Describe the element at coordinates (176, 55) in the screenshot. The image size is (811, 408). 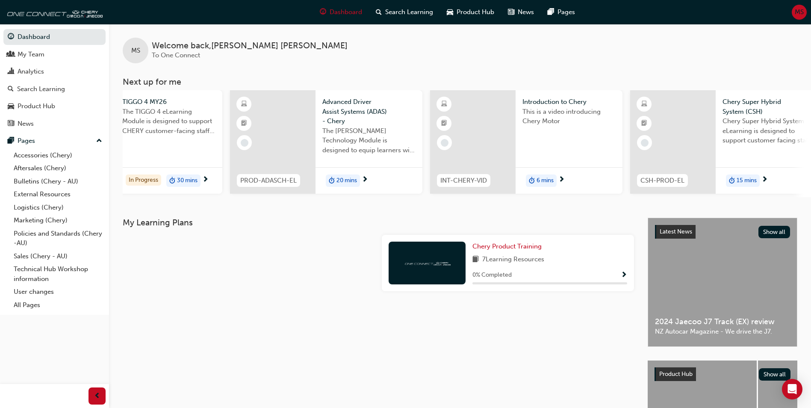
I see `span: To One Connect` at that location.